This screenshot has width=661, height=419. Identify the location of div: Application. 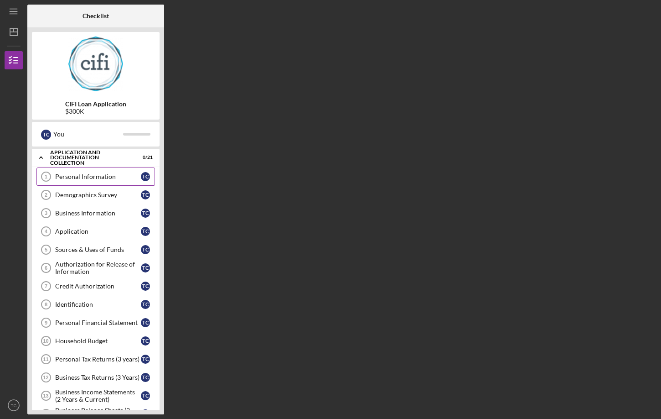
(98, 231).